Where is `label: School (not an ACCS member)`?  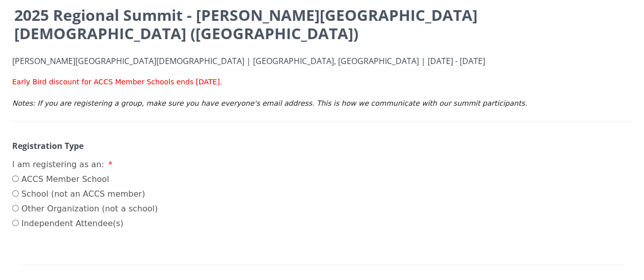
label: School (not an ACCS member) is located at coordinates (85, 194).